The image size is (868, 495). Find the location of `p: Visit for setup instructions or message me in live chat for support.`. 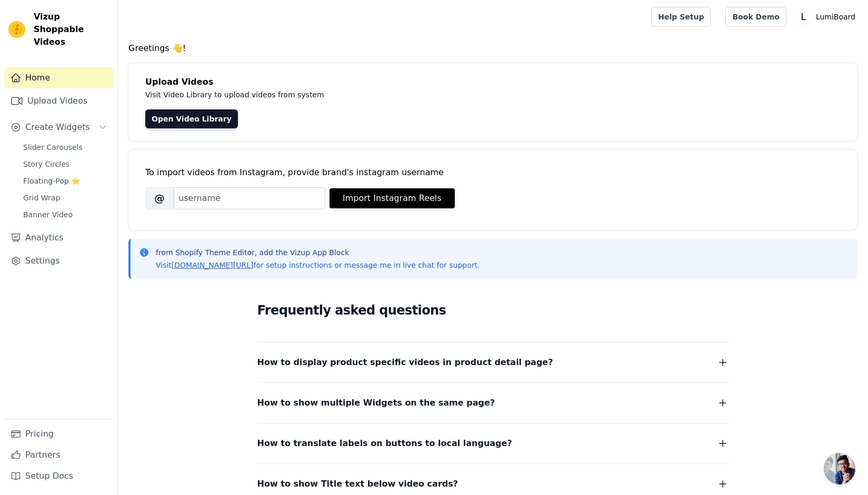

p: Visit for setup instructions or message me in live chat for support. is located at coordinates (317, 265).